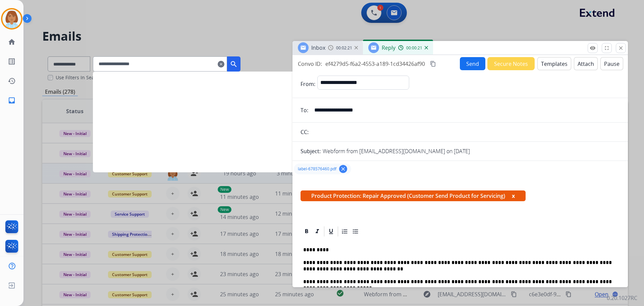 Image resolution: width=644 pixels, height=306 pixels. Describe the element at coordinates (12, 42) in the screenshot. I see `mat-icon: home` at that location.